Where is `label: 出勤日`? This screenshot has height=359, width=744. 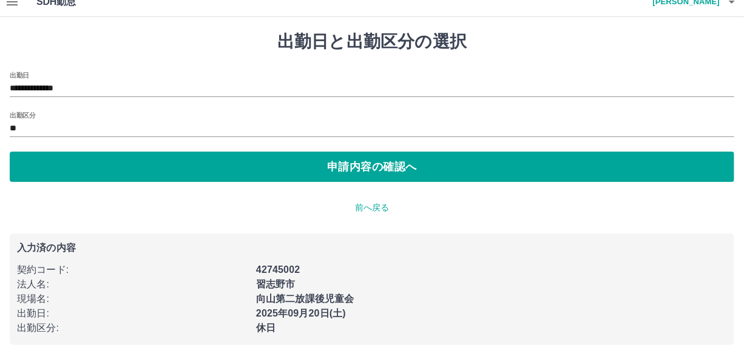
label: 出勤日 is located at coordinates (19, 75).